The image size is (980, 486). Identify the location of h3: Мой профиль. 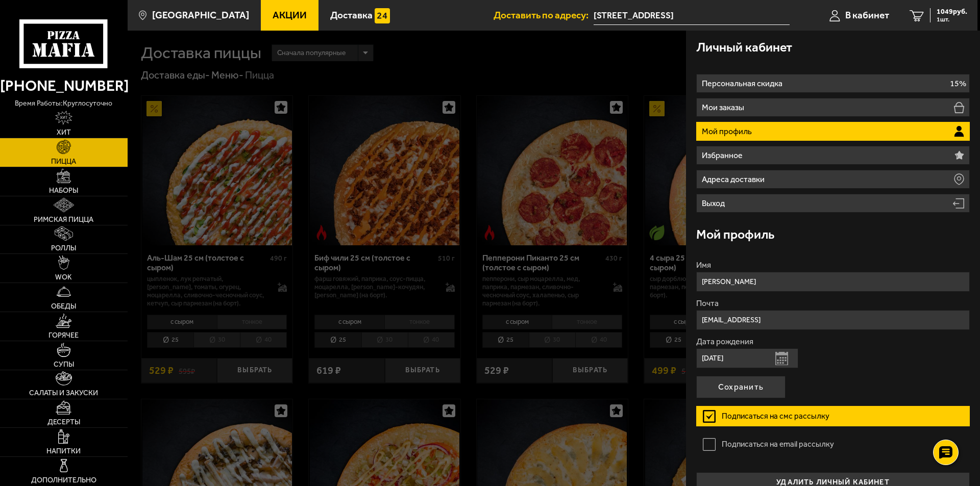
(735, 234).